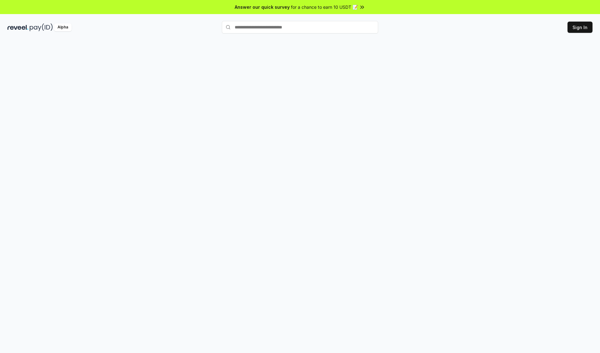 Image resolution: width=600 pixels, height=353 pixels. Describe the element at coordinates (63, 27) in the screenshot. I see `div: Alpha` at that location.